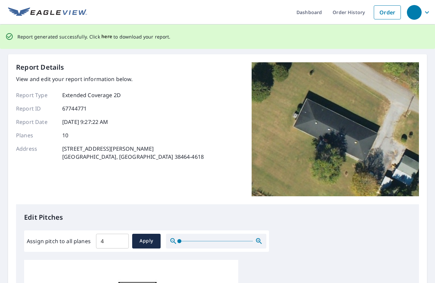 This screenshot has height=283, width=435. I want to click on p: Report Details, so click(40, 67).